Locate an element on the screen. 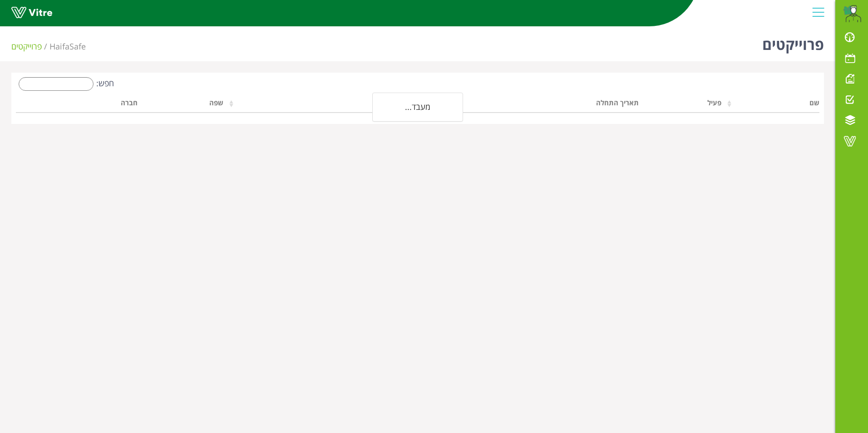  th: פעיל is located at coordinates (682, 104).